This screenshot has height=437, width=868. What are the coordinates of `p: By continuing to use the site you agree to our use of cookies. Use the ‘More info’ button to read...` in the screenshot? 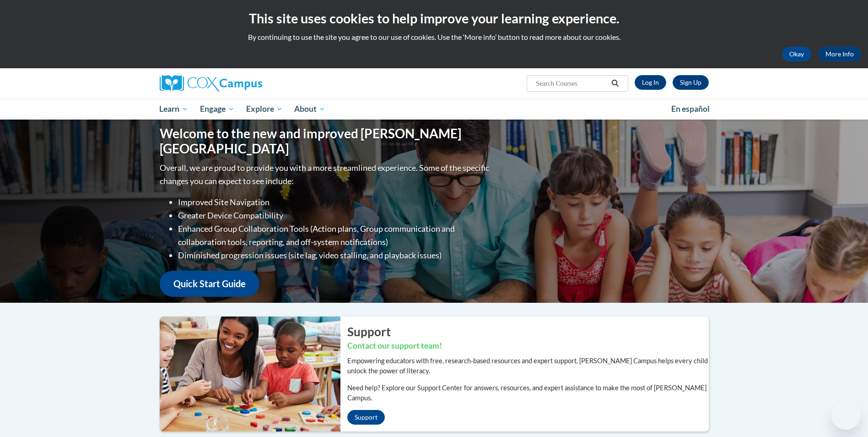 It's located at (434, 37).